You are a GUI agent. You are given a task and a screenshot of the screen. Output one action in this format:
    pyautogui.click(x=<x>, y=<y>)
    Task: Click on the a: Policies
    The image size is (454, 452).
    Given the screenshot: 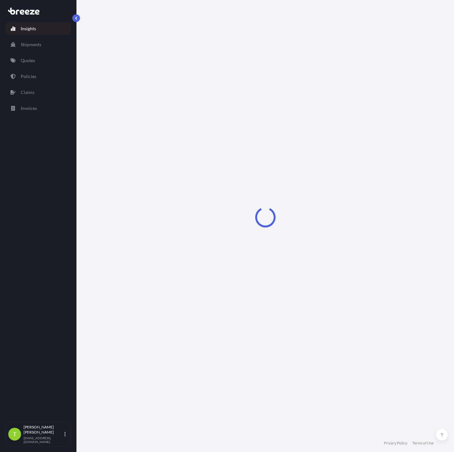 What is the action you would take?
    pyautogui.click(x=38, y=76)
    